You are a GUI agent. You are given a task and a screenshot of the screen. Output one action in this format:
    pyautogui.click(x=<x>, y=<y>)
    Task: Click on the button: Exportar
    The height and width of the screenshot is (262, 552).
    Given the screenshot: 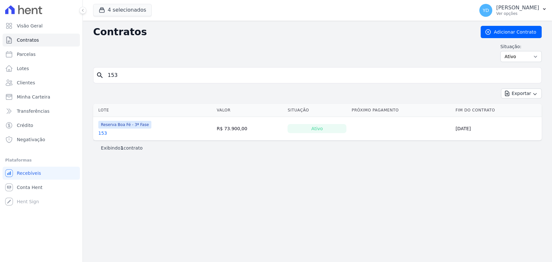 What is the action you would take?
    pyautogui.click(x=522, y=94)
    